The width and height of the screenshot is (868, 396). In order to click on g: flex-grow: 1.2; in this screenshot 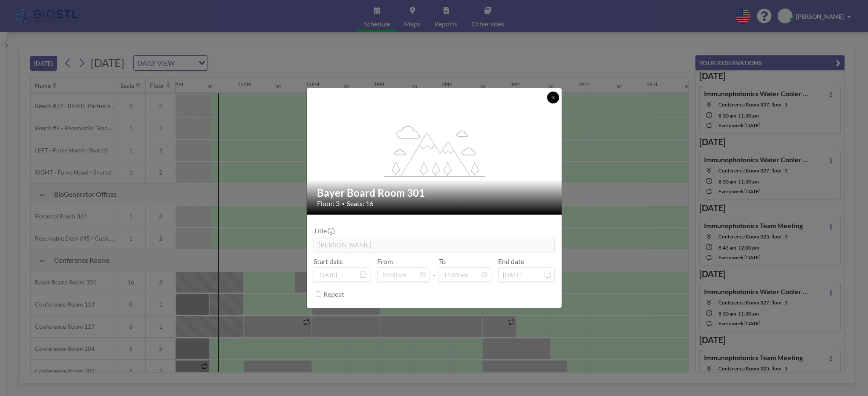, I will do `click(435, 151)`.